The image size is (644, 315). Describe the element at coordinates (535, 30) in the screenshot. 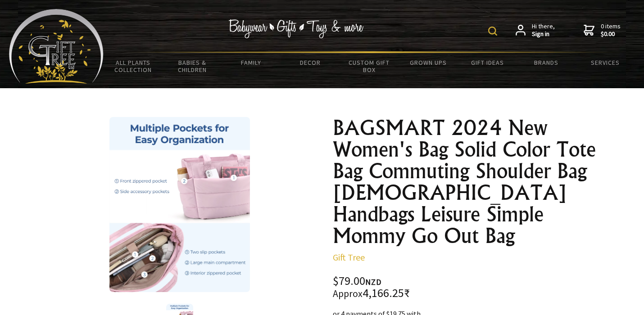

I see `a: Hi there,Sign in` at that location.